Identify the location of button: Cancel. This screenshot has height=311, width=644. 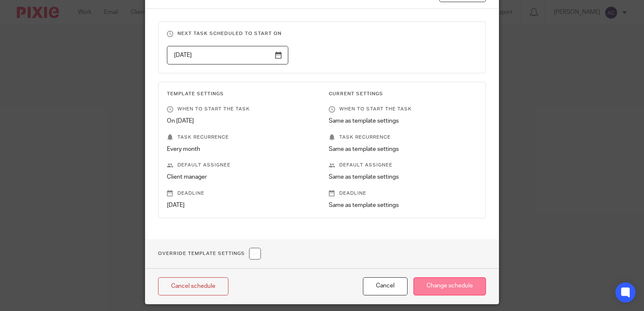
(385, 286).